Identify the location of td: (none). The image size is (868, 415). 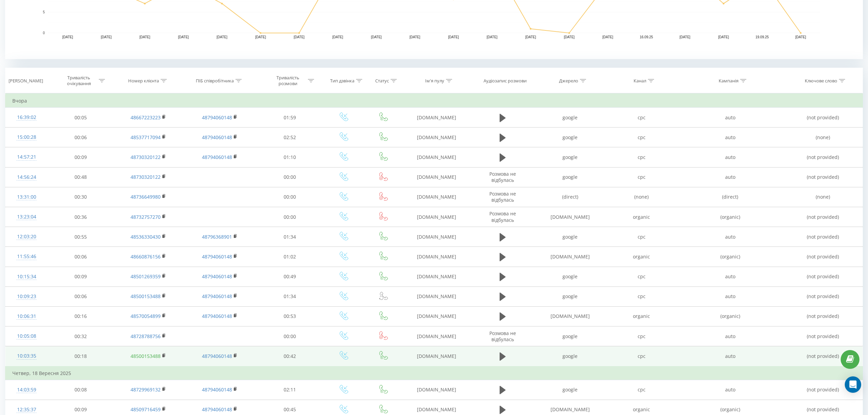
(823, 196).